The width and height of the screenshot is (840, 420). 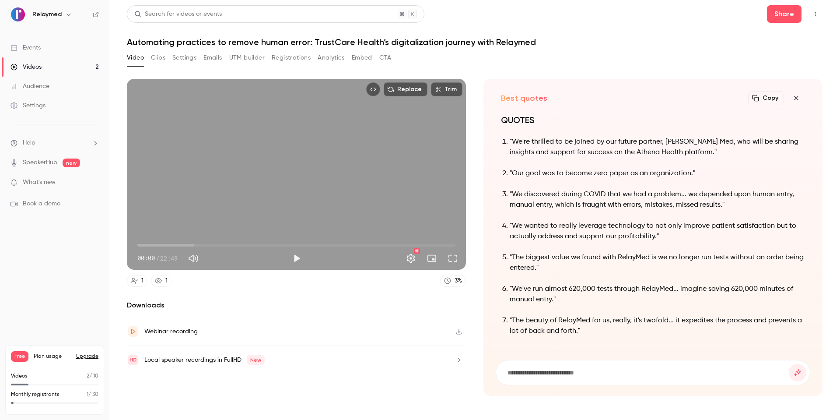 I want to click on button: Video, so click(x=135, y=58).